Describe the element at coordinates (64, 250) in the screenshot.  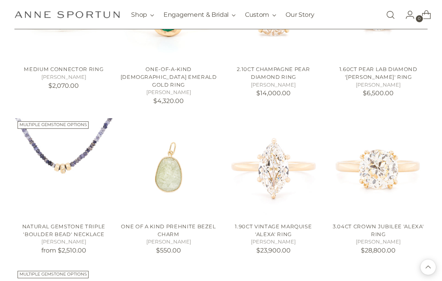
I see `p: from $2,510.00` at that location.